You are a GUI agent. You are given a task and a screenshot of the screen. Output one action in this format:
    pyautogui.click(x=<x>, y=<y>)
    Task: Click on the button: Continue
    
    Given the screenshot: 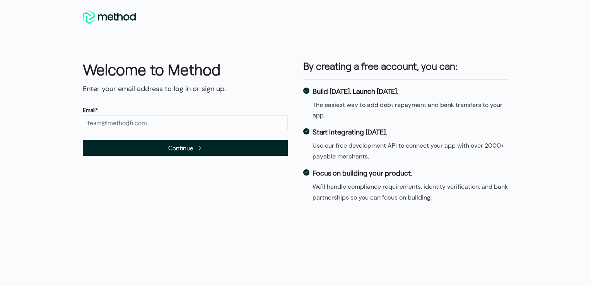 What is the action you would take?
    pyautogui.click(x=185, y=148)
    